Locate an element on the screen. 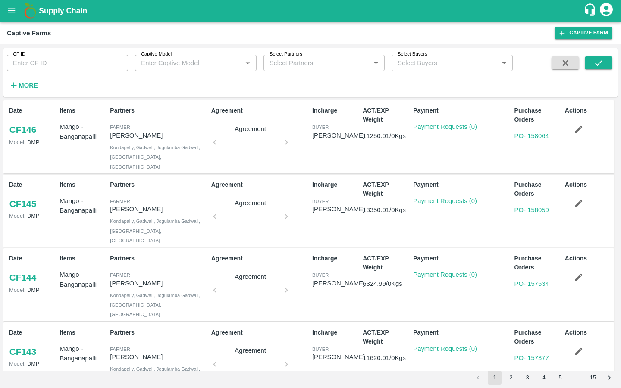  input: Select Partners is located at coordinates (312, 63).